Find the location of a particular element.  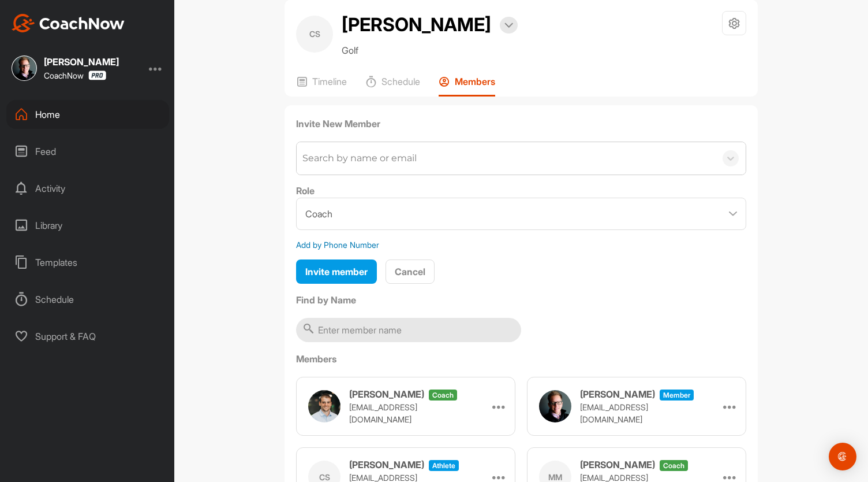

label: Members is located at coordinates (521, 359).